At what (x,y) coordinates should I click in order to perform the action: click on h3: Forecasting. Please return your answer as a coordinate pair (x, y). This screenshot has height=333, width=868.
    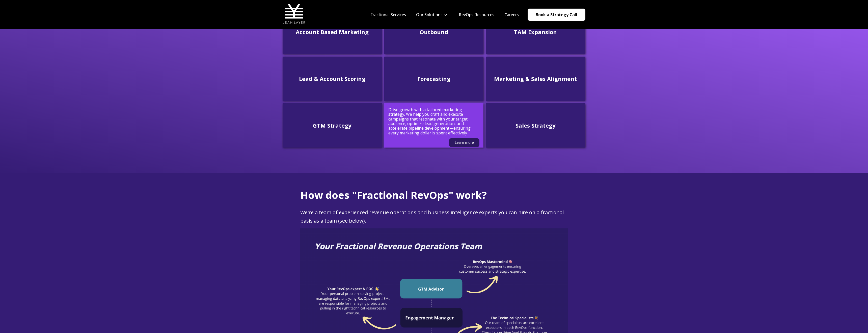
    Looking at the image, I should click on (434, 78).